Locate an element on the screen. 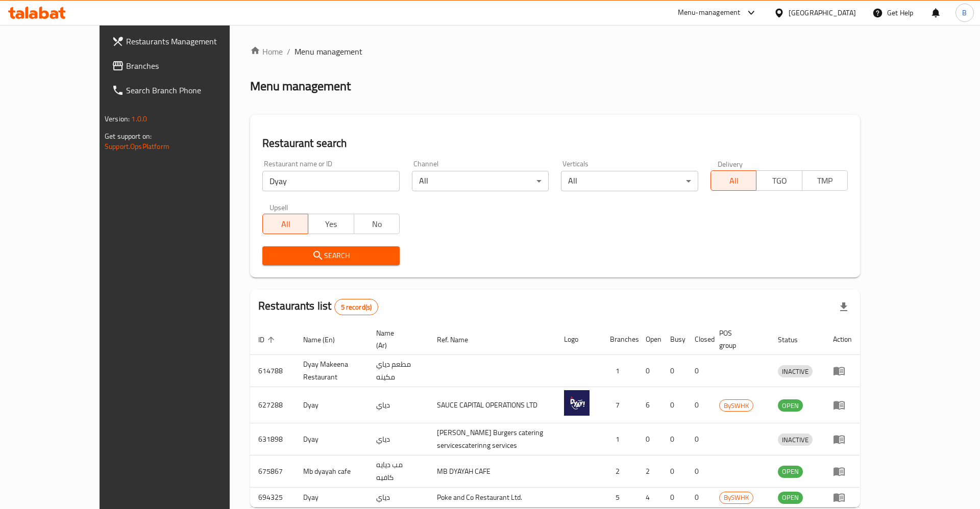  label: Delivery is located at coordinates (731, 164).